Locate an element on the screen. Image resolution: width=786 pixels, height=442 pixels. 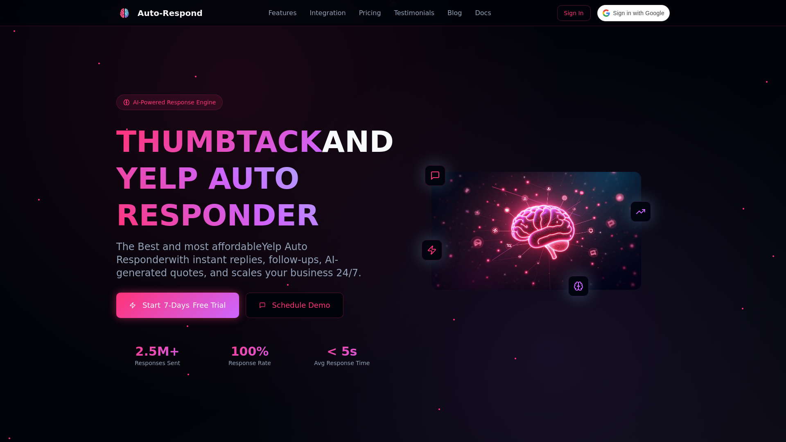
span: AI-Powered Response Engine is located at coordinates (174, 102).